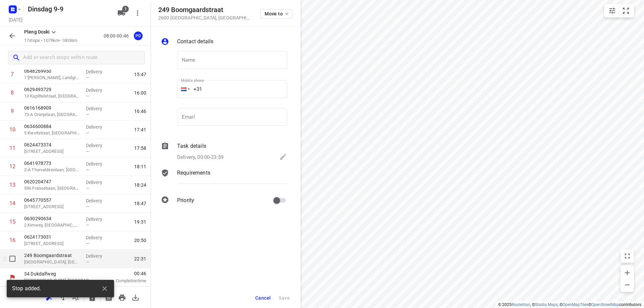 The image size is (644, 308). I want to click on span: 16:00, so click(140, 93).